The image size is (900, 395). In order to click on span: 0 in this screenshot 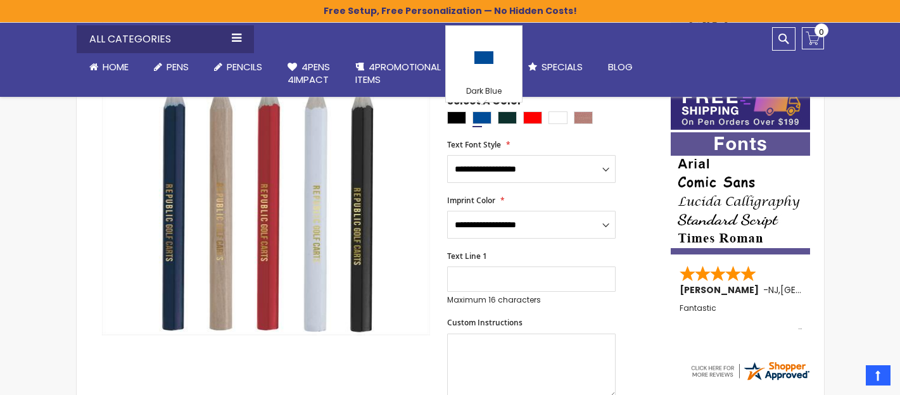, I will do `click(822, 32)`.